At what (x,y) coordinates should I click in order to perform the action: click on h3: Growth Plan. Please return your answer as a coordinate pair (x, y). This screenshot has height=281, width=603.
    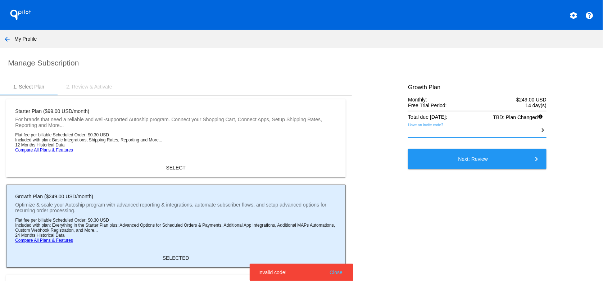
    Looking at the image, I should click on (477, 87).